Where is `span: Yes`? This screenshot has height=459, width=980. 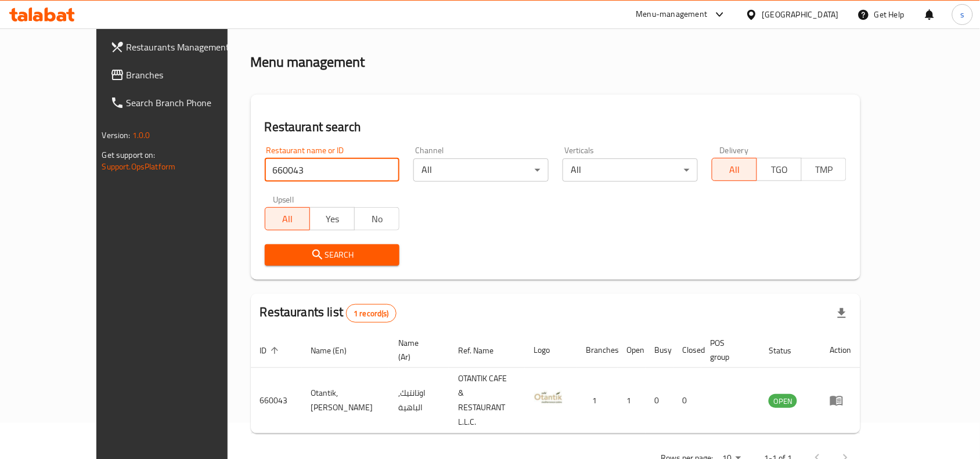 span: Yes is located at coordinates (332, 219).